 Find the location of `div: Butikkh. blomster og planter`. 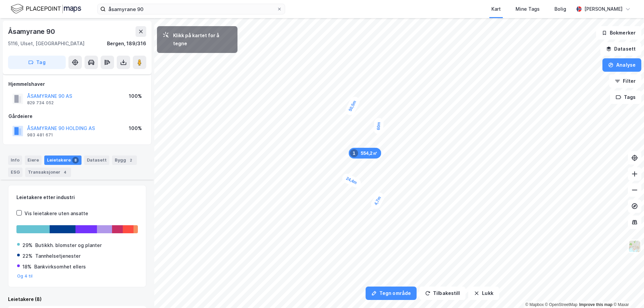

div: Butikkh. blomster og planter is located at coordinates (69, 245).